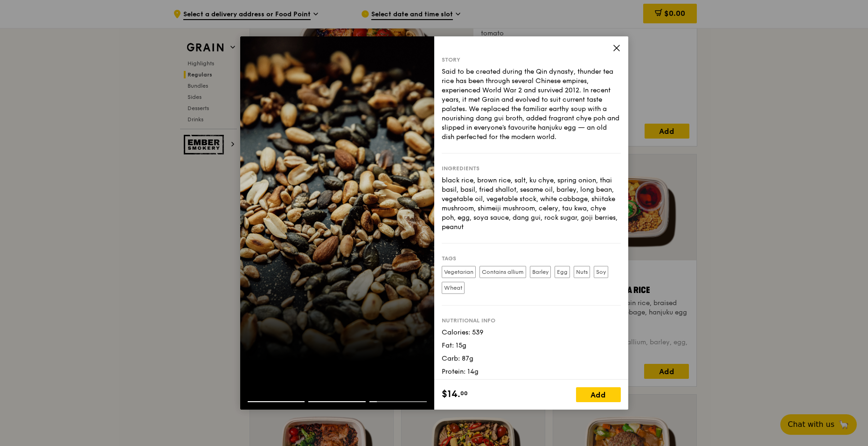  I want to click on div: Protein: 14g, so click(531, 372).